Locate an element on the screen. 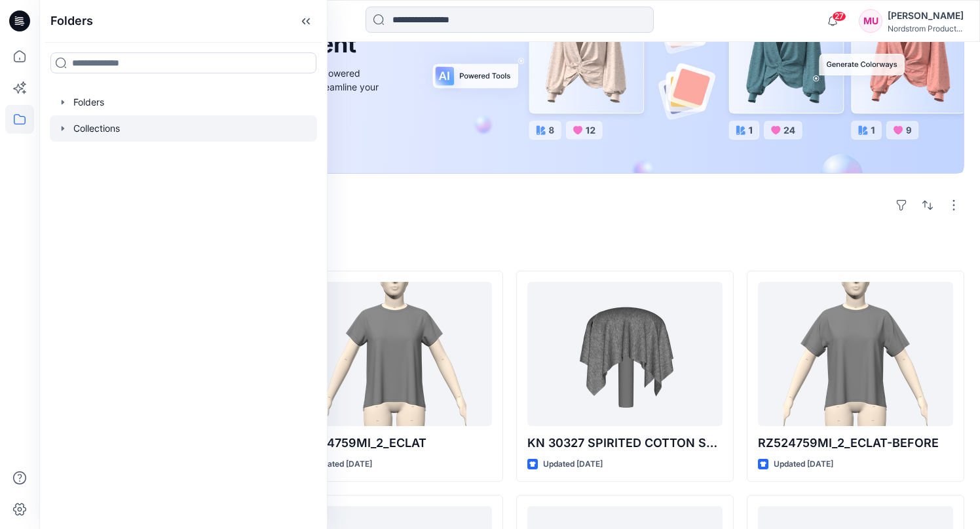  div: MU is located at coordinates (871, 21).